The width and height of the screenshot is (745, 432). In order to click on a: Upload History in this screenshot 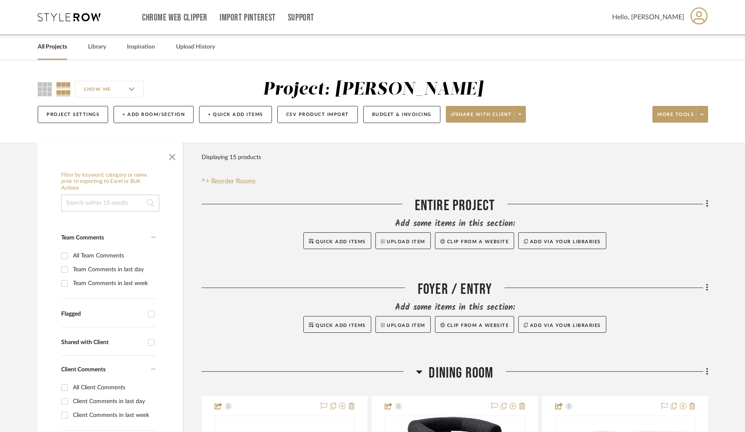, I will do `click(195, 47)`.